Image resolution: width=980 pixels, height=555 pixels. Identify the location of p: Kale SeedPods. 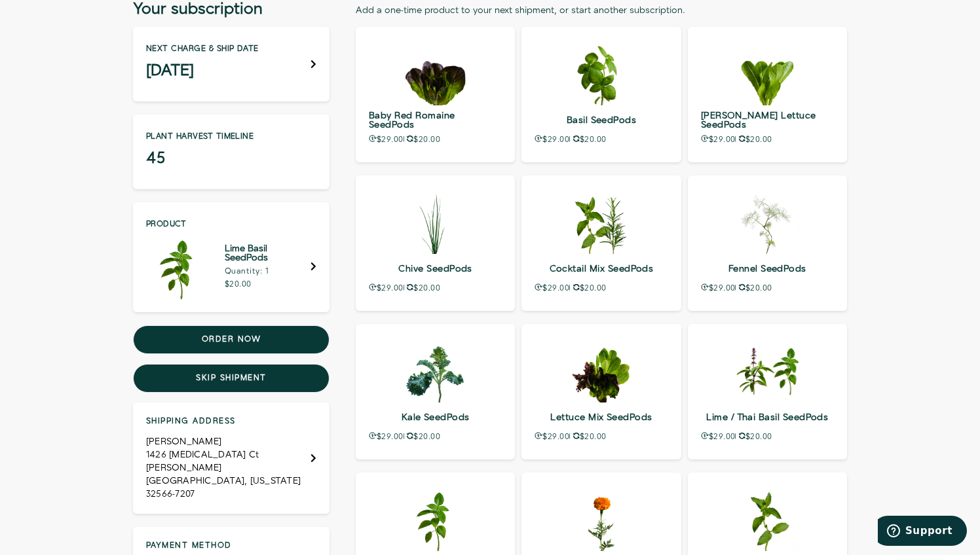
(435, 417).